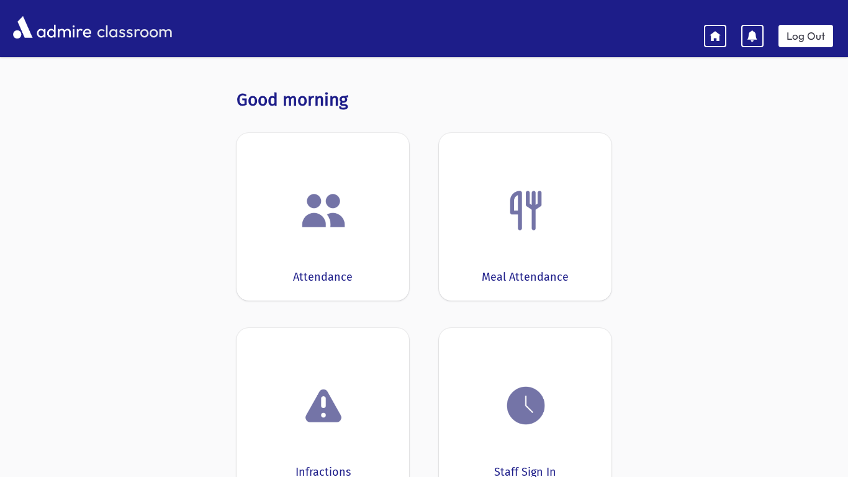 This screenshot has height=477, width=848. Describe the element at coordinates (525, 277) in the screenshot. I see `div: Meal Attendance` at that location.